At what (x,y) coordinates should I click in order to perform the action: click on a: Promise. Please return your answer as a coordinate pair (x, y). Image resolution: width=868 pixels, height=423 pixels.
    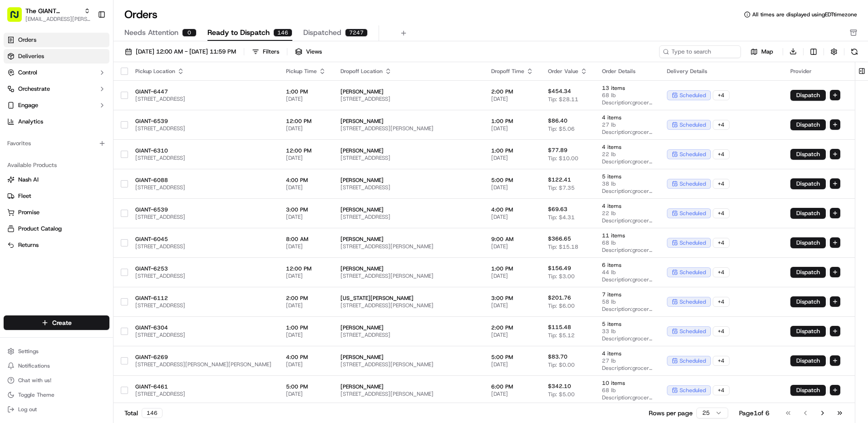
    Looking at the image, I should click on (56, 212).